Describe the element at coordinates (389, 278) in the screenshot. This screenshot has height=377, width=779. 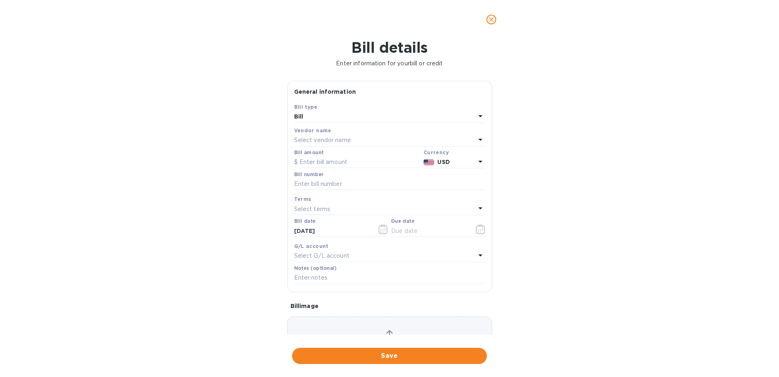
I see `input: Enter notes` at that location.